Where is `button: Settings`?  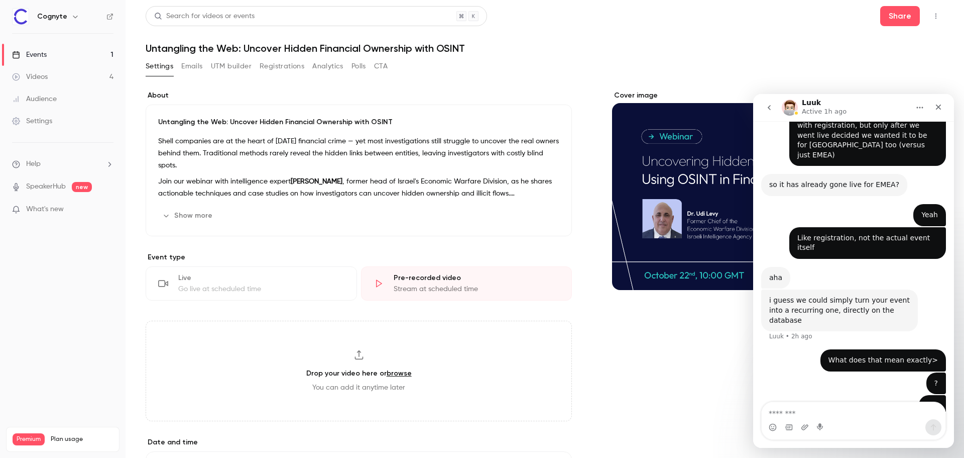
button: Settings is located at coordinates (159, 66).